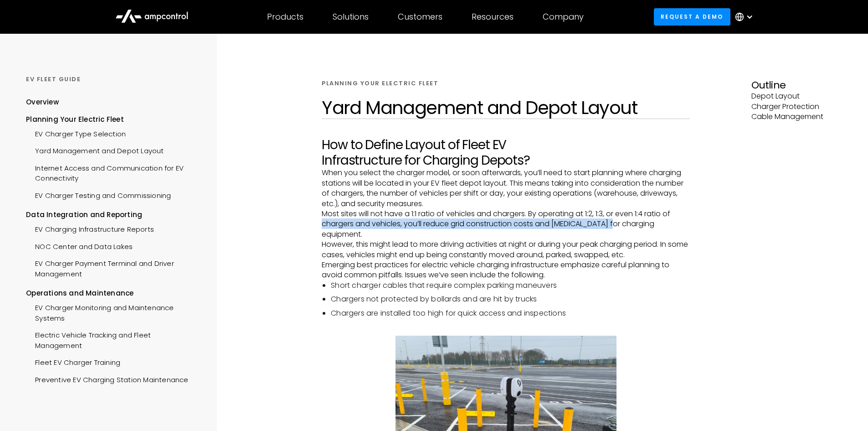 The width and height of the screenshot is (868, 431). Describe the element at coordinates (113, 267) in the screenshot. I see `div: EV Charger Payment Terminal and Driver Management` at that location.